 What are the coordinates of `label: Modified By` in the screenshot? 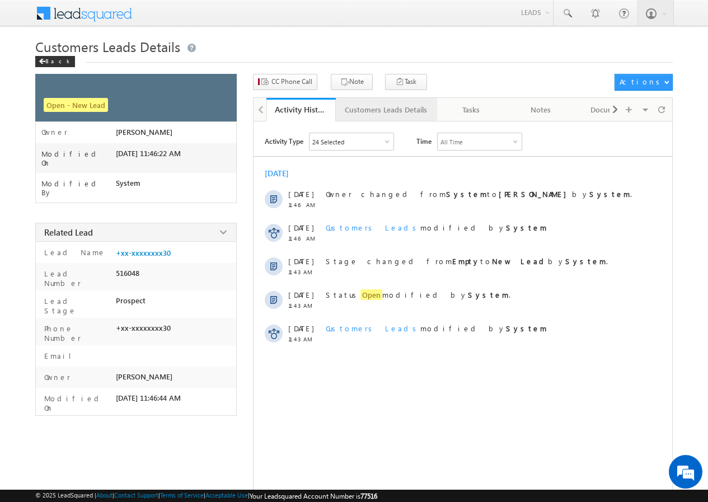 It's located at (78, 188).